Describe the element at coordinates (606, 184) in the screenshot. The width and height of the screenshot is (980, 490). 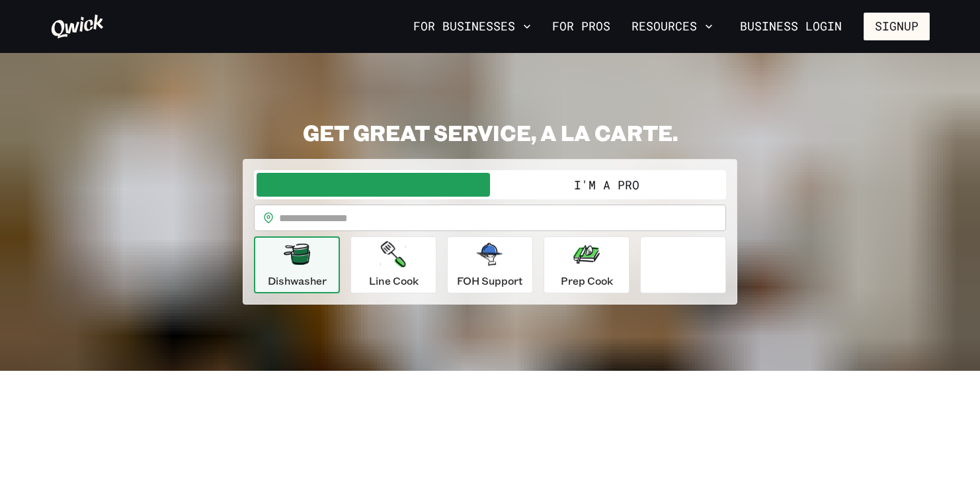
I see `button: I'm a Pro` at that location.